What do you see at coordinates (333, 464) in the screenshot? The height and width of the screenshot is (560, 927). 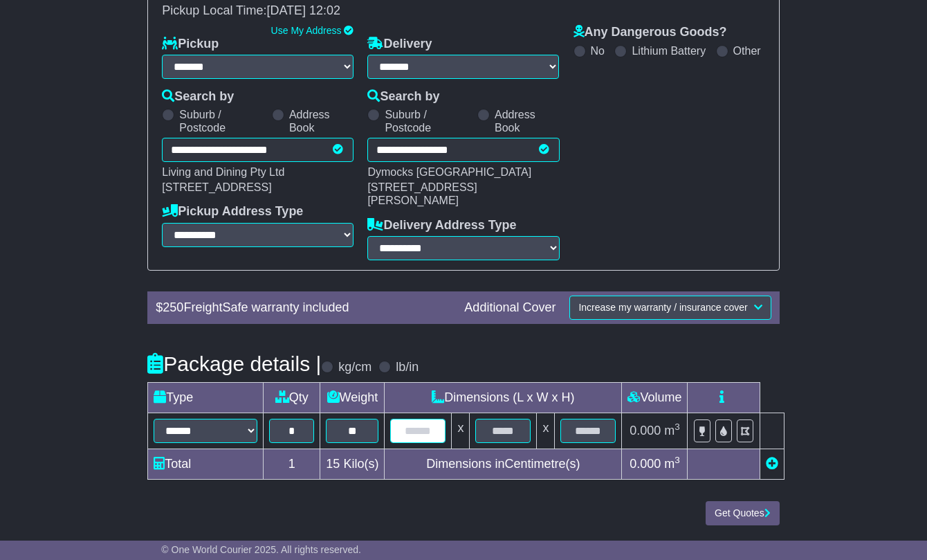 I see `span: 15` at bounding box center [333, 464].